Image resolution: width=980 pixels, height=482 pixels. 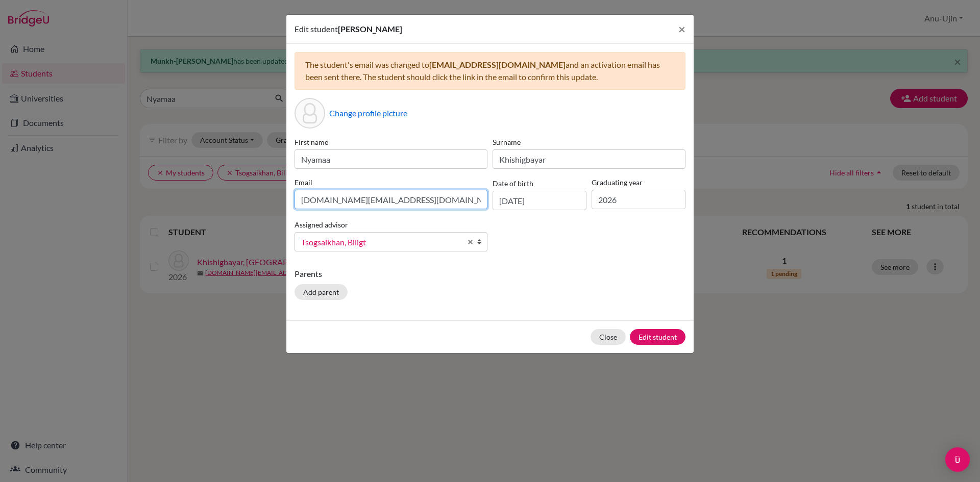 What do you see at coordinates (638, 182) in the screenshot?
I see `label: Graduating year` at bounding box center [638, 182].